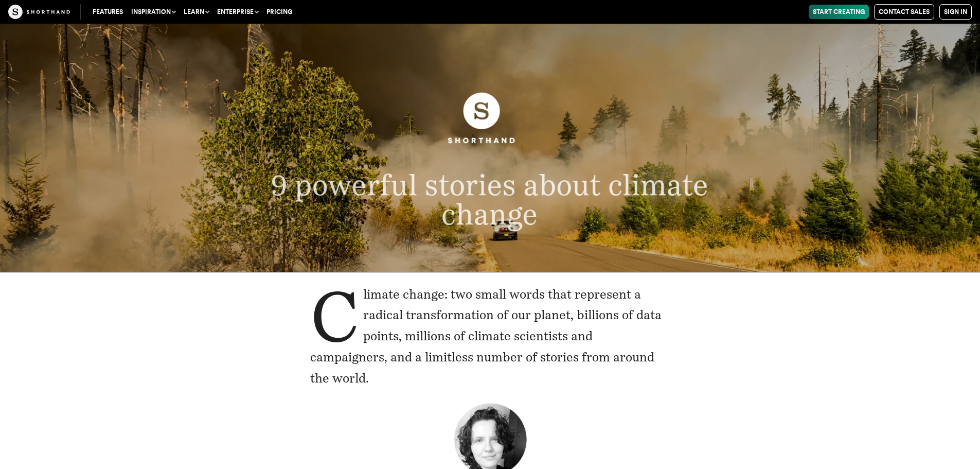 Image resolution: width=980 pixels, height=469 pixels. I want to click on button: Inspiration, so click(154, 12).